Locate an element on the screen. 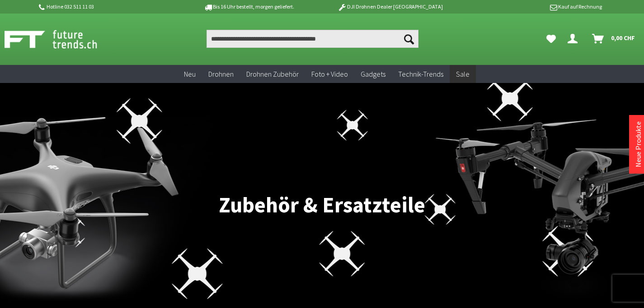  img: Shop Futuretrends - zur Startseite wechseln is located at coordinates (60, 39).